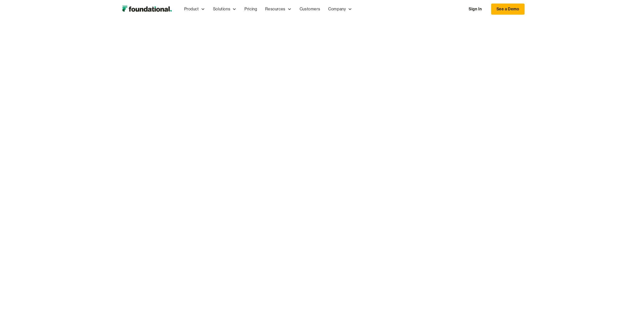  What do you see at coordinates (147, 9) in the screenshot?
I see `img: Foundational Logo` at bounding box center [147, 9].